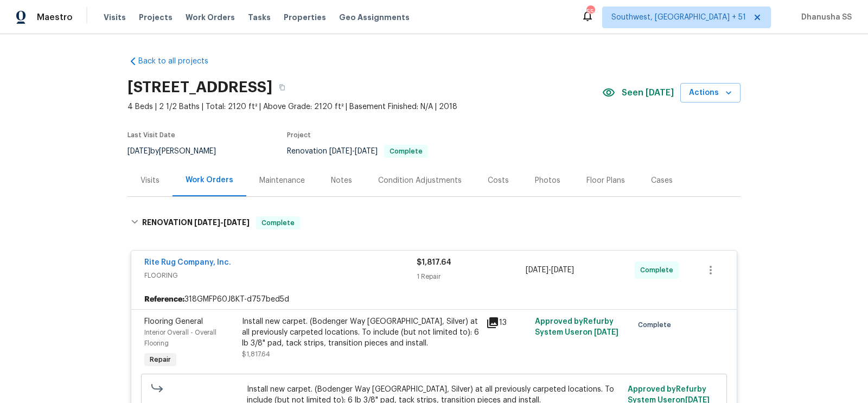 Image resolution: width=868 pixels, height=403 pixels. What do you see at coordinates (188, 262) in the screenshot?
I see `a: Rite Rug Company, Inc.` at bounding box center [188, 262].